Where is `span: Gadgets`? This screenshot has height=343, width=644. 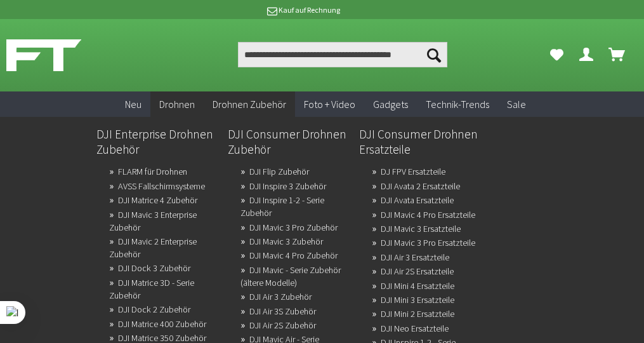 span: Gadgets is located at coordinates (390, 104).